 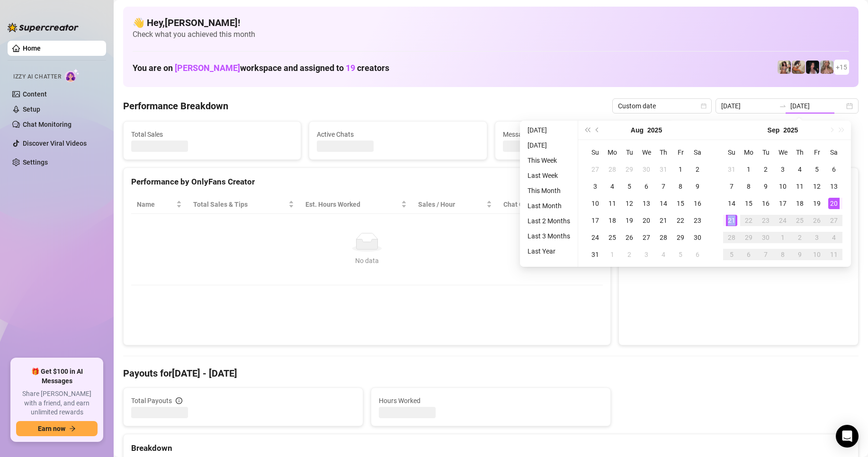 What do you see at coordinates (73, 429) in the screenshot?
I see `span: arrow-right` at bounding box center [73, 429].